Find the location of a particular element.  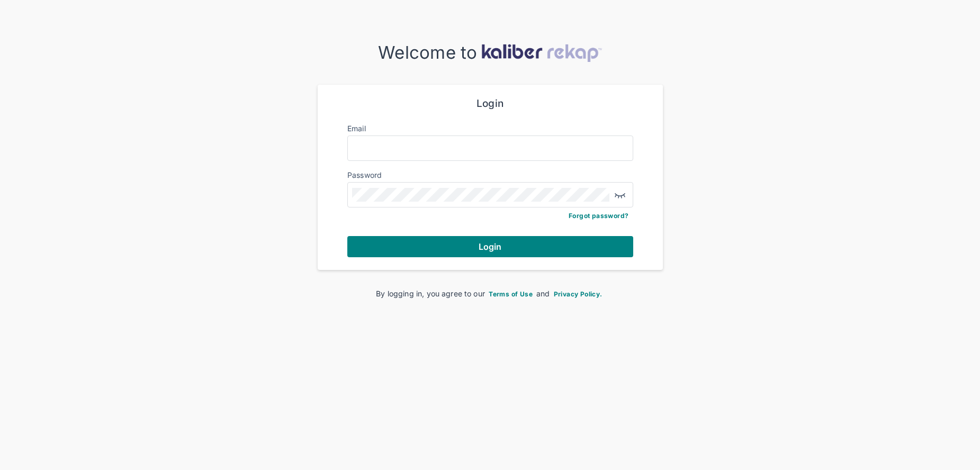

span: Forgot password? is located at coordinates (598, 215).